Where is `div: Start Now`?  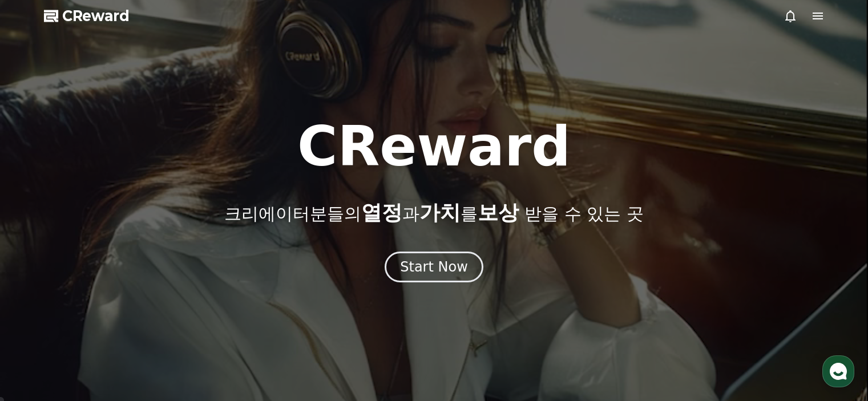
div: Start Now is located at coordinates (434, 267).